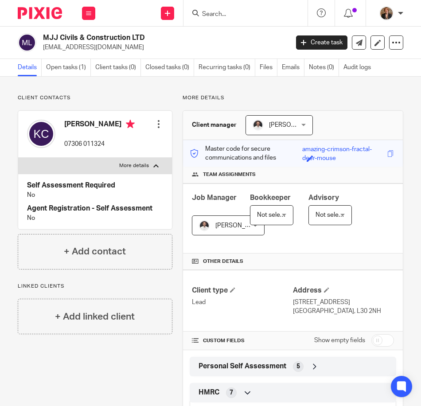  I want to click on span: Bookkeeper, so click(270, 197).